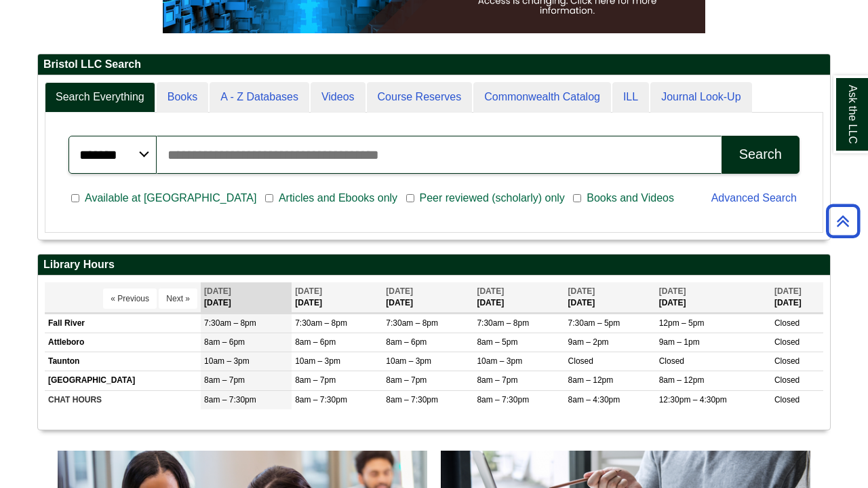 The image size is (868, 488). I want to click on button: « Previous, so click(129, 298).